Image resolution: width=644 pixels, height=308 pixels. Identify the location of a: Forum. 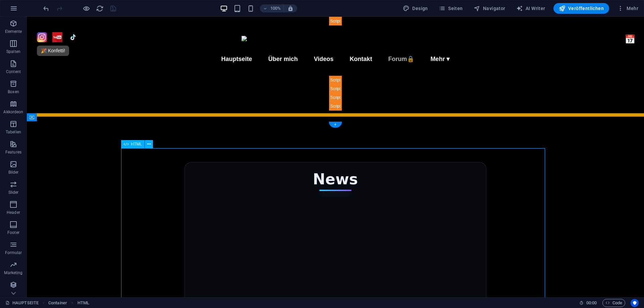
(374, 42).